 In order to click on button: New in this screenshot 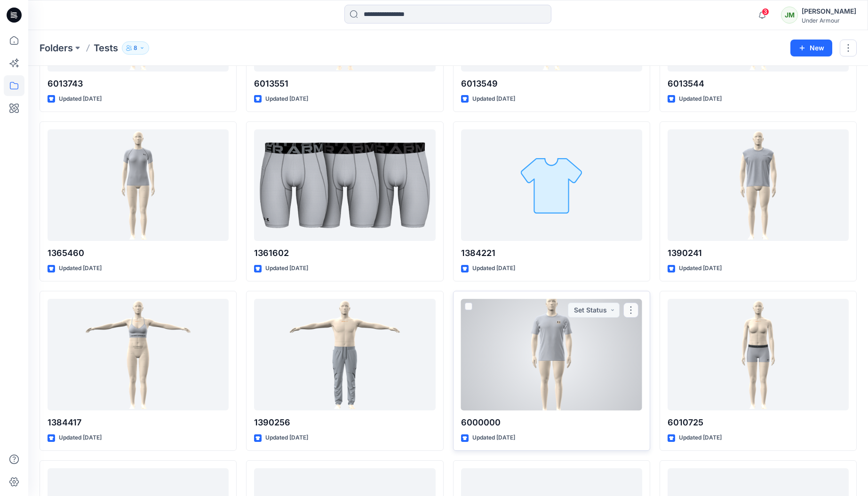, I will do `click(811, 48)`.